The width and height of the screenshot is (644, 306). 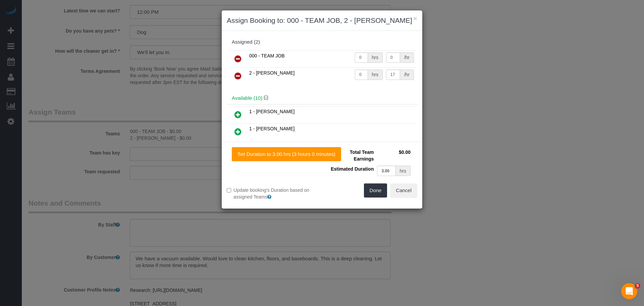 I want to click on span: 000 - TEAM JOB, so click(x=267, y=56).